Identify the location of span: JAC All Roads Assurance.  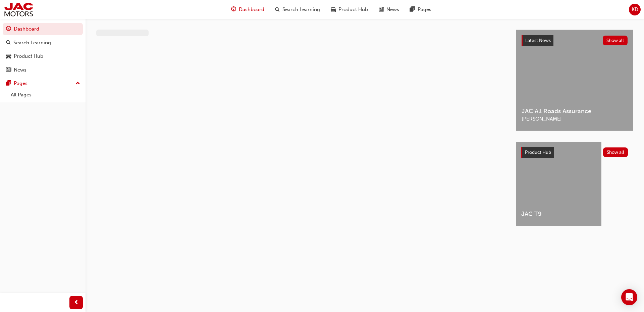
(575, 111).